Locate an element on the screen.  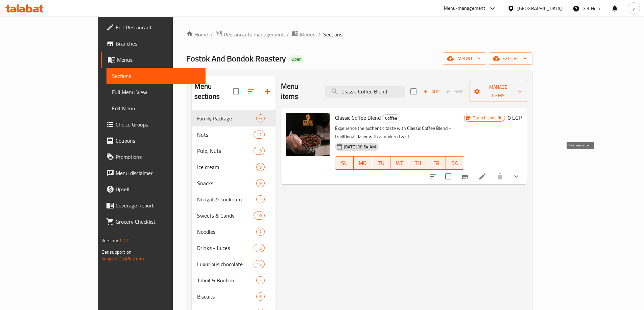
button: sort-choices is located at coordinates (433, 176).